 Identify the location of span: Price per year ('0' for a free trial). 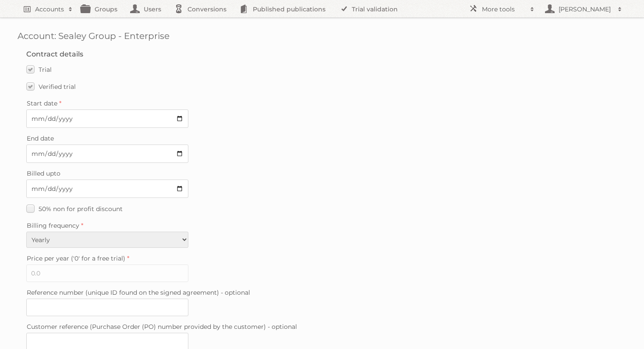
(76, 259).